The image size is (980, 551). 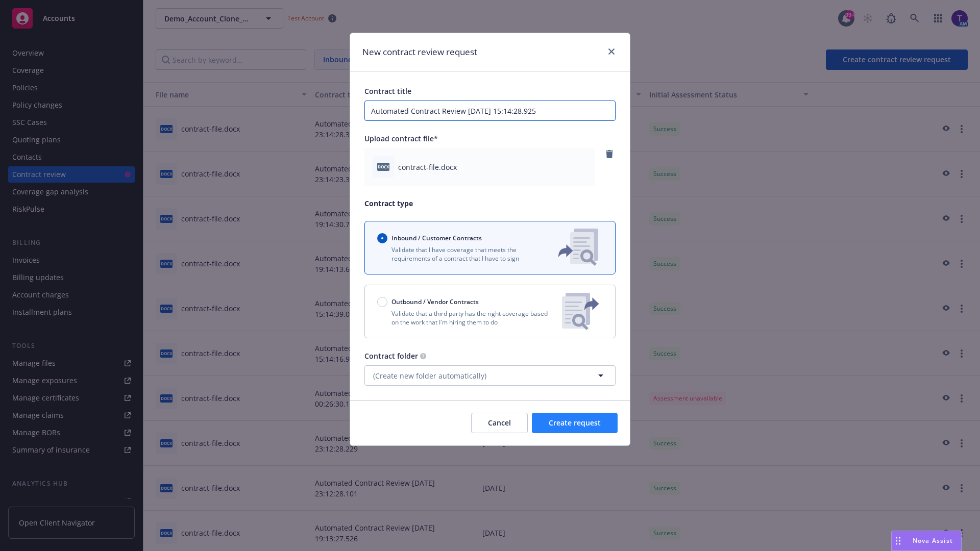 I want to click on span: Contract title, so click(x=388, y=91).